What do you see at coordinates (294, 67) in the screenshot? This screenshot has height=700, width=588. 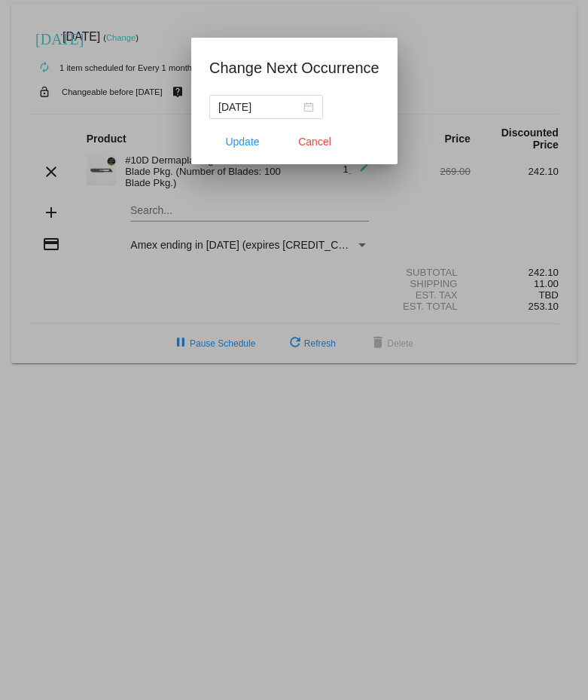 I see `h1: Change Next Occurrence` at bounding box center [294, 67].